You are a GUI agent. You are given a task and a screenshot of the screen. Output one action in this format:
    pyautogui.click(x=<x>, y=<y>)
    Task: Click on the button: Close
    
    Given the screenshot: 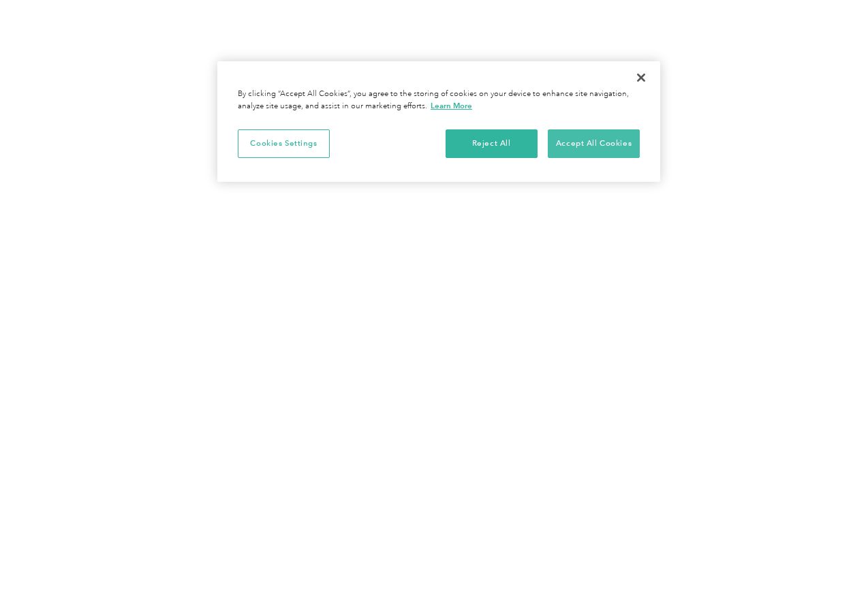 What is the action you would take?
    pyautogui.click(x=641, y=78)
    